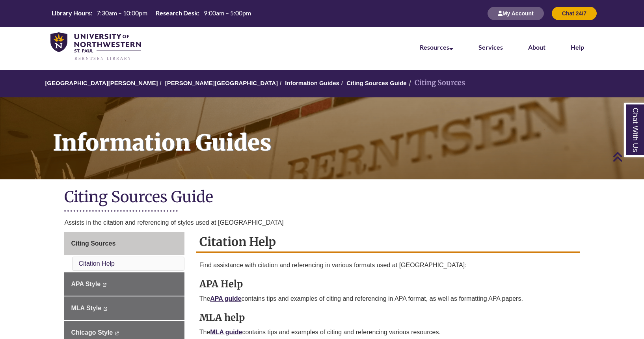  Describe the element at coordinates (515, 13) in the screenshot. I see `a: My Account` at that location.